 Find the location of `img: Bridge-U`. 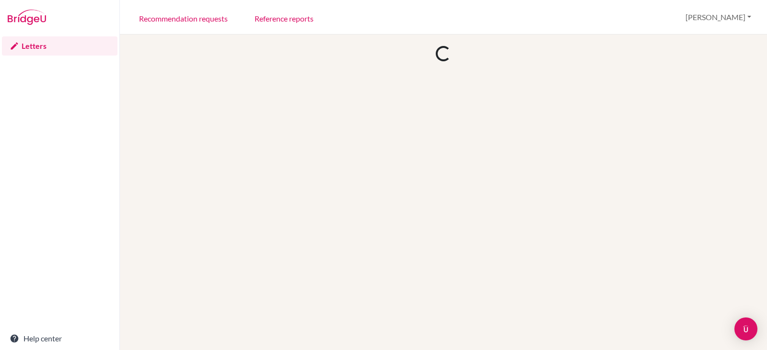

img: Bridge-U is located at coordinates (27, 17).